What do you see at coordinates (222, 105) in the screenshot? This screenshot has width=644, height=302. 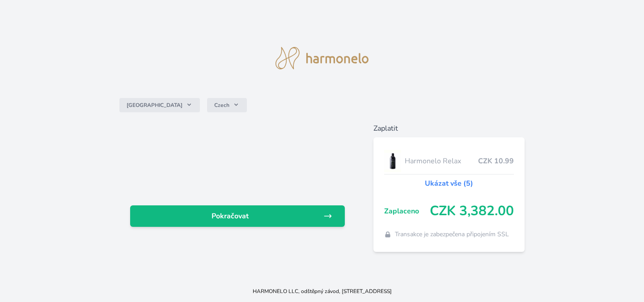 I see `span: Czech` at bounding box center [222, 105].